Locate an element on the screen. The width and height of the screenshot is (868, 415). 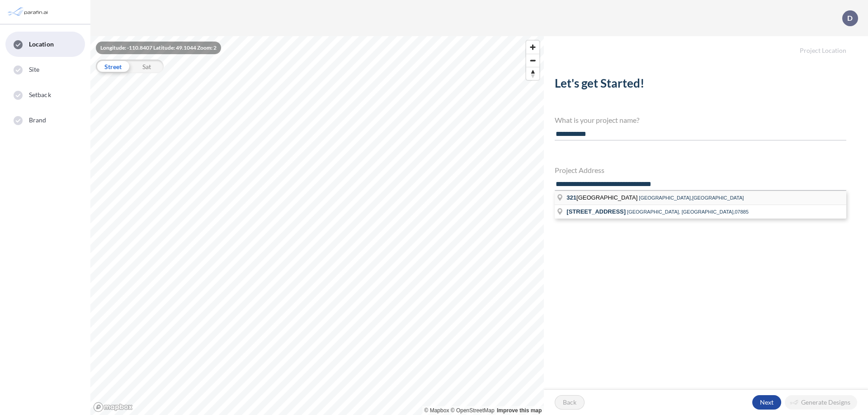
a: Mapbox homepage is located at coordinates (113, 407).